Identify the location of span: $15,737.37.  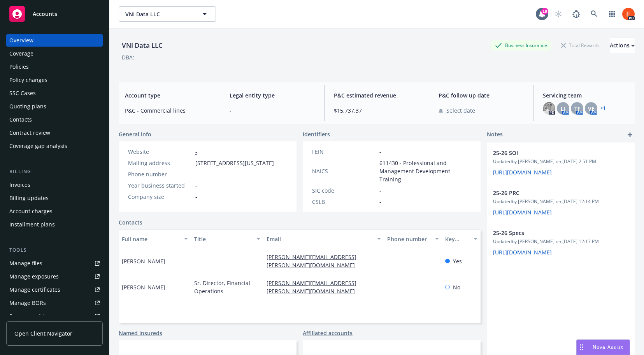
(377, 110).